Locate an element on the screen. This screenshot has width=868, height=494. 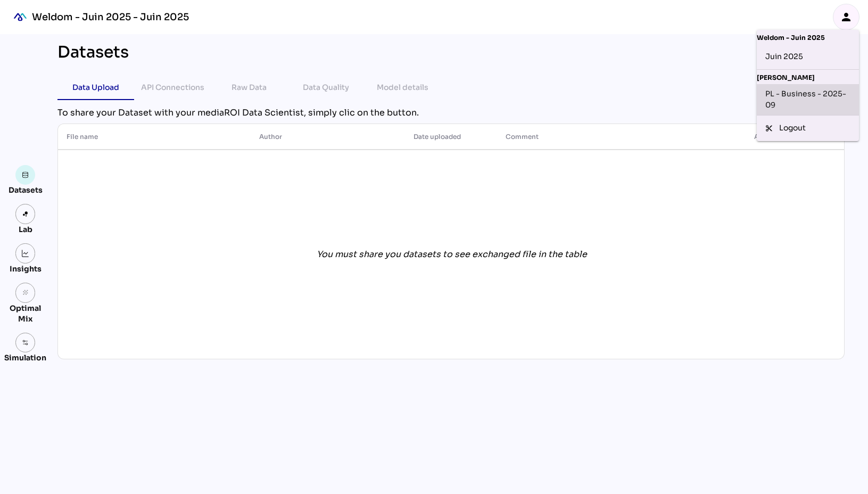
div: Data Upload is located at coordinates (96, 87).